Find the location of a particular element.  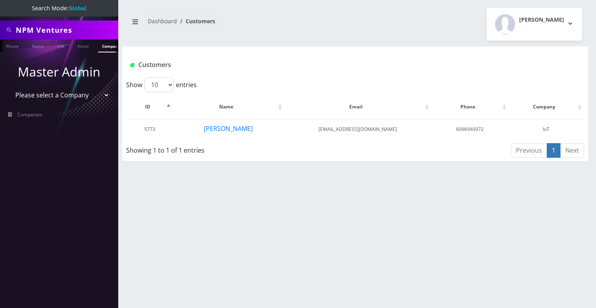

div: Showing 1 to 1 of 1 entries is located at coordinates (219, 149).